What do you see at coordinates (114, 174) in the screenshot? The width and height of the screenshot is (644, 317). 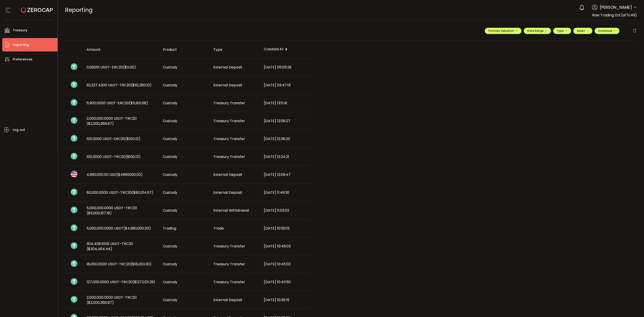 I see `span: 4,990,000.00 USD` at bounding box center [114, 174].